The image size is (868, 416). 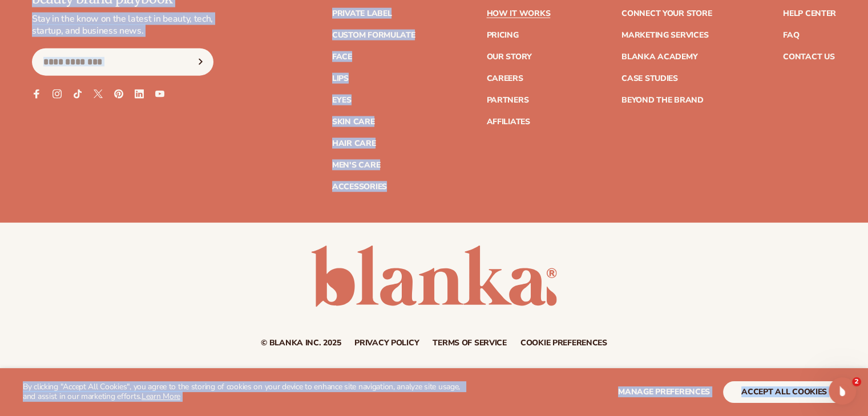 I want to click on button: Subscribe, so click(x=200, y=62).